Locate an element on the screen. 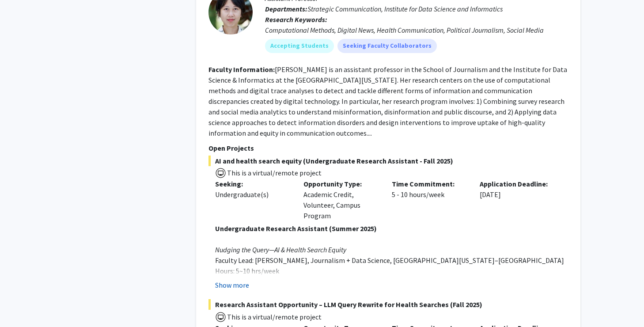  p: Open Projects is located at coordinates (388, 148).